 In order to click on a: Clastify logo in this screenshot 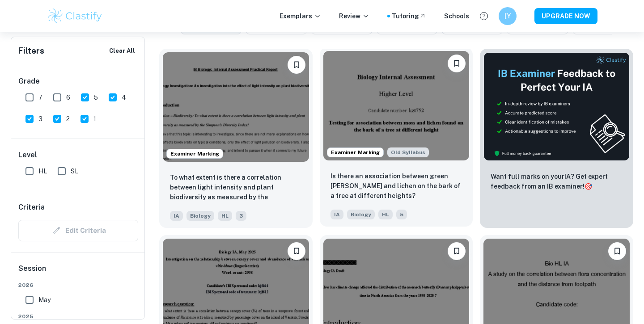, I will do `click(75, 16)`.